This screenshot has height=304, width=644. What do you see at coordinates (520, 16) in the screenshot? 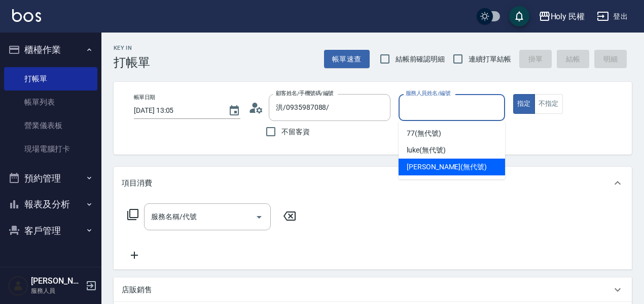
I see `button: save` at bounding box center [520, 16].